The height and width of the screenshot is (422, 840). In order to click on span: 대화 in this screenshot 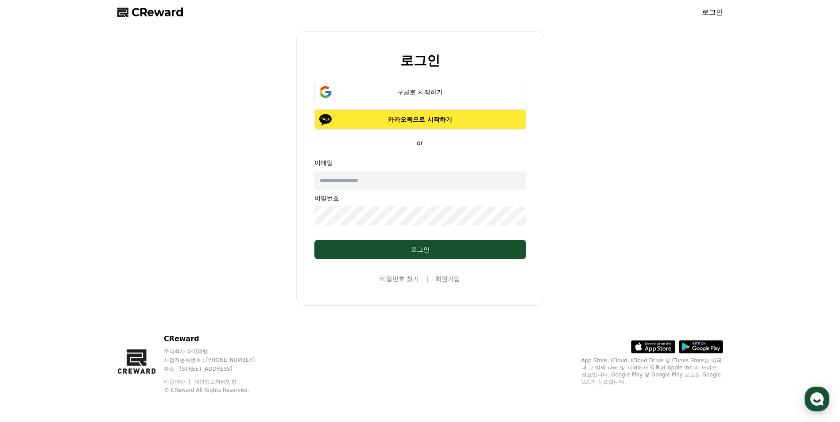, I will do `click(86, 298)`.